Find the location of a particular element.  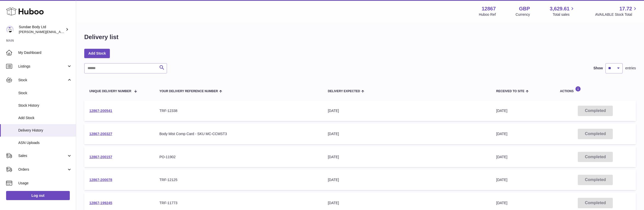

span: Total sales is located at coordinates (564, 14).